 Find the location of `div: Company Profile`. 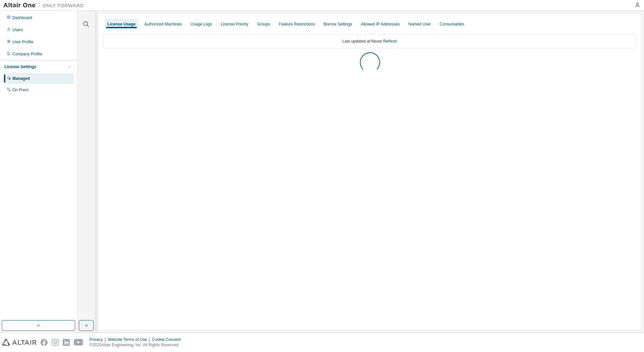

div: Company Profile is located at coordinates (27, 54).